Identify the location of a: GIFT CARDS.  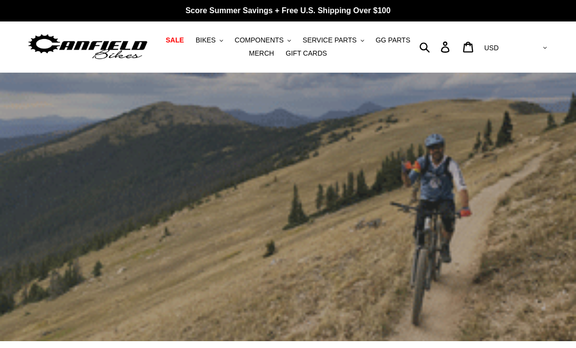
(306, 53).